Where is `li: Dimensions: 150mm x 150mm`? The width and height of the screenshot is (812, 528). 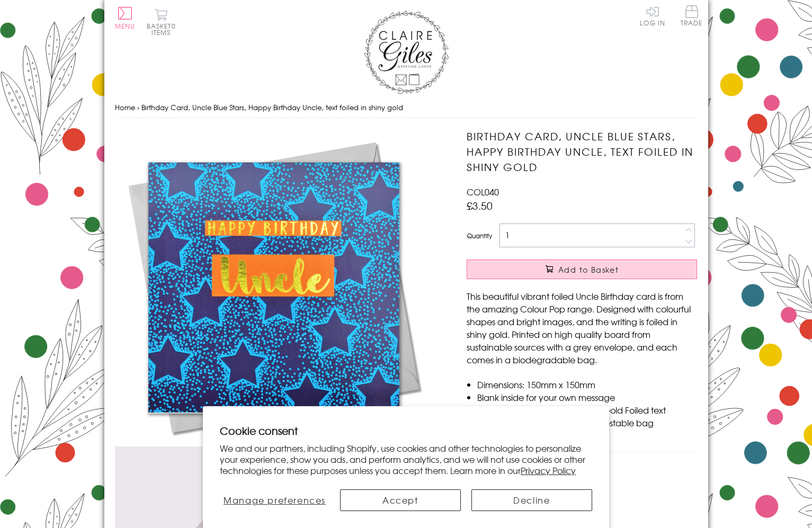
li: Dimensions: 150mm x 150mm is located at coordinates (587, 385).